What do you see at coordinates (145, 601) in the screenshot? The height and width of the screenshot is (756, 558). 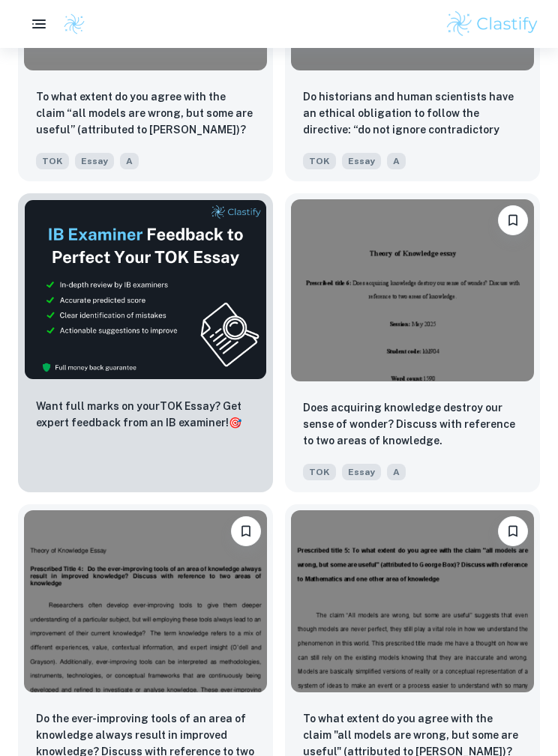 I see `img: TOK Essay example thumbnail: Do the ever-improving tools of an area` at bounding box center [145, 601].